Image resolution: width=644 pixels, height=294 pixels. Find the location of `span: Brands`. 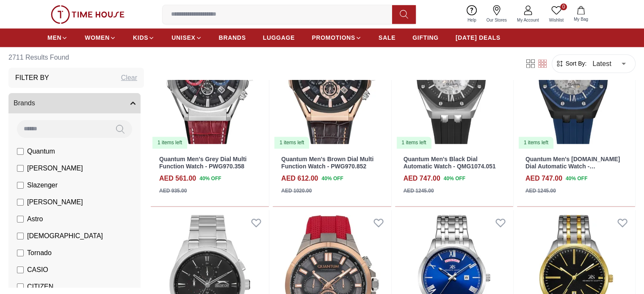

span: Brands is located at coordinates (25, 103).